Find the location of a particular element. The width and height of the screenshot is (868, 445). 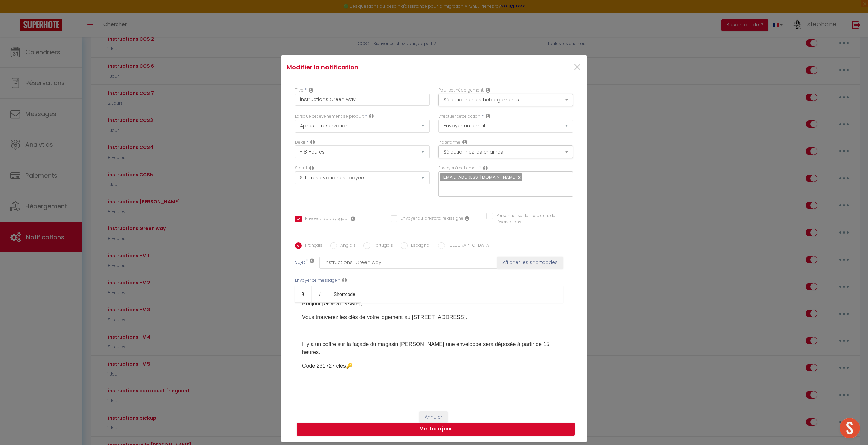

i: Message is located at coordinates (345, 279).